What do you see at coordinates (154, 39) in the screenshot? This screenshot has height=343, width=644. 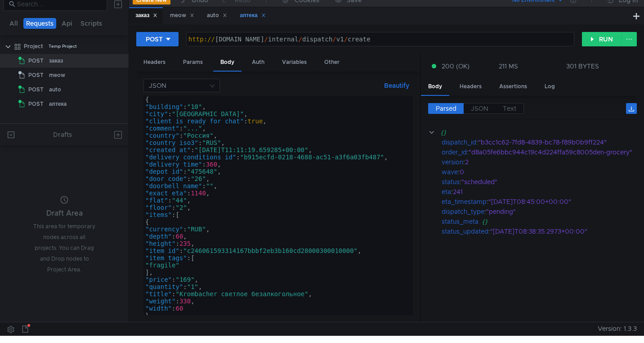 I see `div: POST` at bounding box center [154, 39].